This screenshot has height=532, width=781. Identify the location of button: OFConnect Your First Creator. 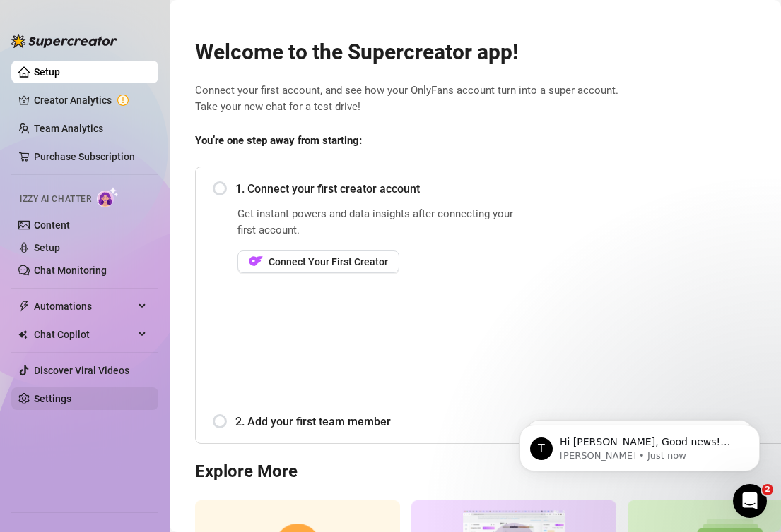
(318, 262).